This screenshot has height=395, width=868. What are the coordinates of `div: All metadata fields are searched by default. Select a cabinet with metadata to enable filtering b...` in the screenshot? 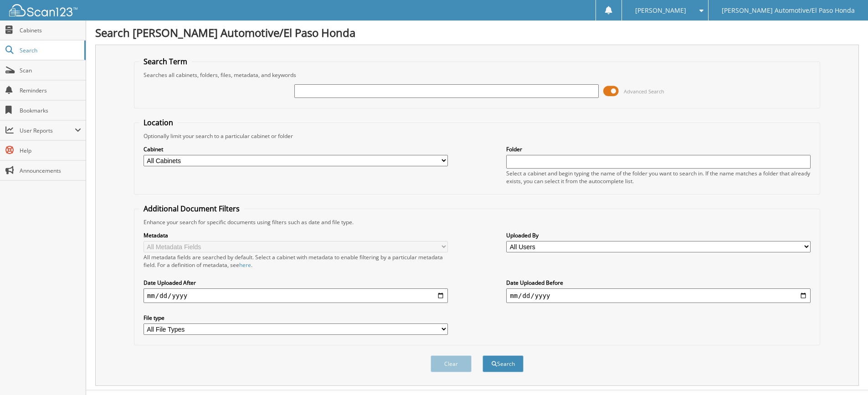 It's located at (296, 261).